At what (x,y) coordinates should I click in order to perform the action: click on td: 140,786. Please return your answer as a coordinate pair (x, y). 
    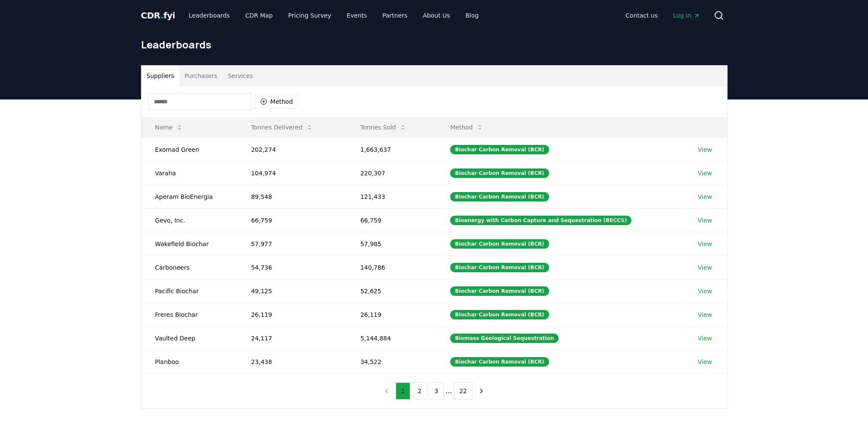
    Looking at the image, I should click on (392, 266).